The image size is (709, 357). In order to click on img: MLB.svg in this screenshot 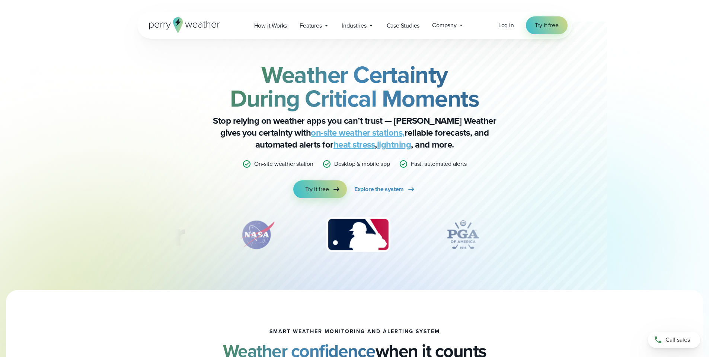, I will do `click(358, 235)`.